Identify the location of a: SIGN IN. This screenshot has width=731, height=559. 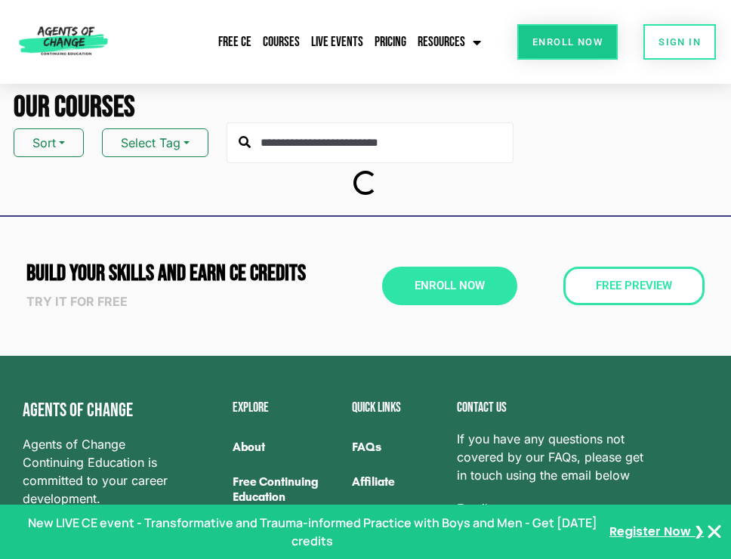
(680, 42).